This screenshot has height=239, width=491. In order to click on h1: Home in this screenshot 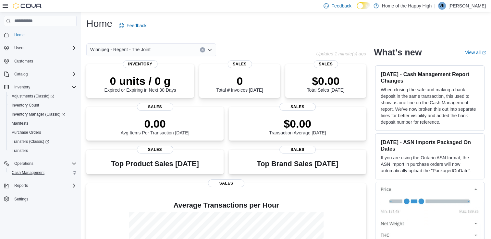, I will do `click(99, 24)`.